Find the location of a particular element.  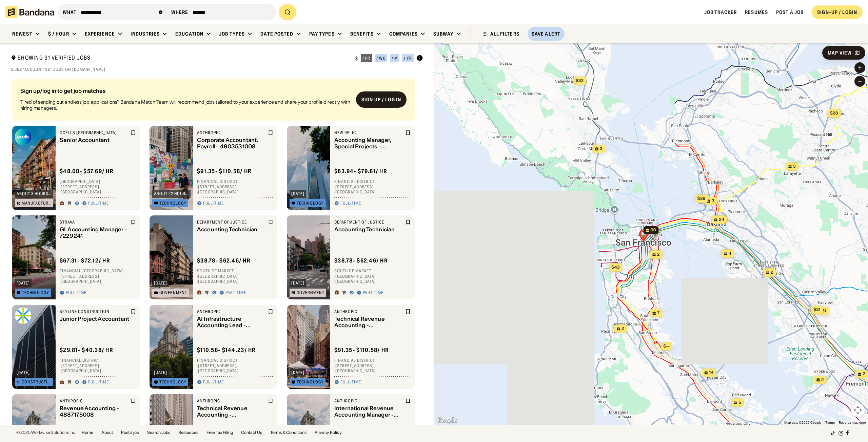

button: Map camera controls is located at coordinates (858, 411).